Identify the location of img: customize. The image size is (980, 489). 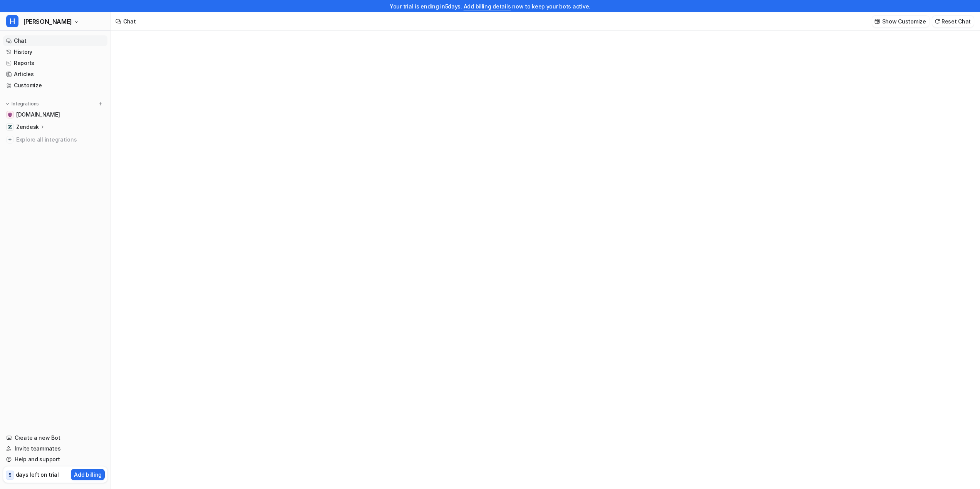
(877, 21).